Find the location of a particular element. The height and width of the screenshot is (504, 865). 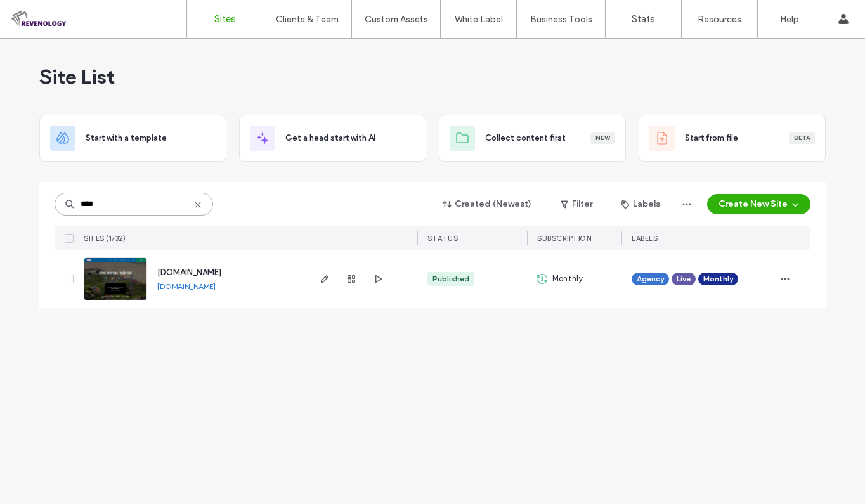

label: Clients & Team is located at coordinates (307, 19).